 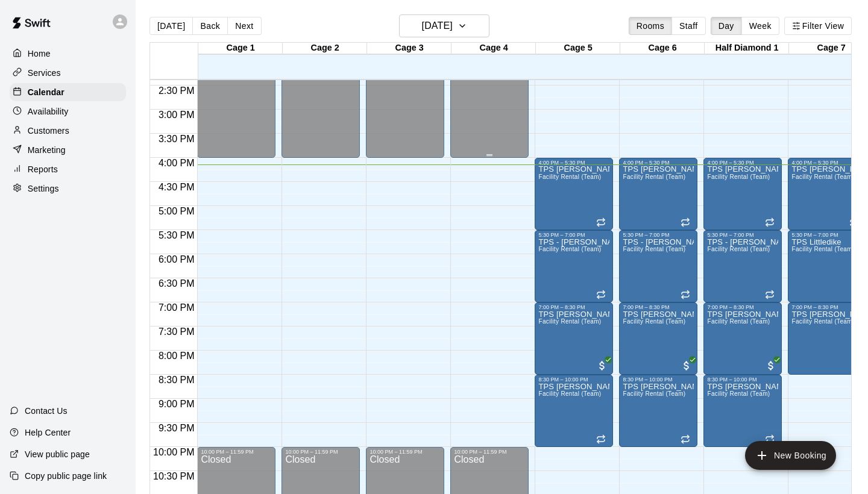 What do you see at coordinates (48, 433) in the screenshot?
I see `p: Help Center` at bounding box center [48, 433].